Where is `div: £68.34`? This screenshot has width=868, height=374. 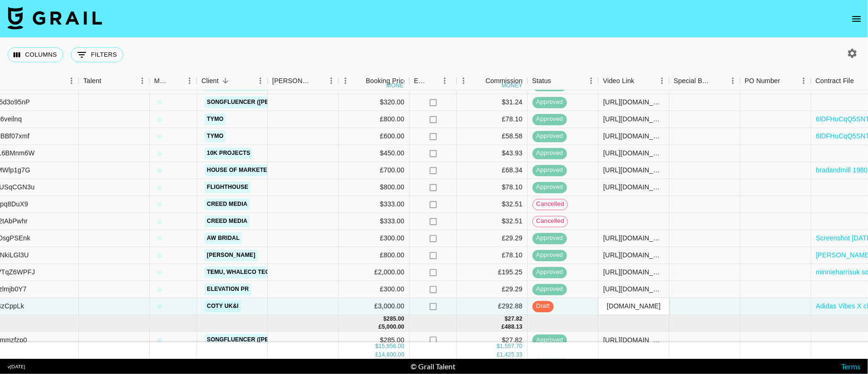
div: £68.34 is located at coordinates (493, 170).